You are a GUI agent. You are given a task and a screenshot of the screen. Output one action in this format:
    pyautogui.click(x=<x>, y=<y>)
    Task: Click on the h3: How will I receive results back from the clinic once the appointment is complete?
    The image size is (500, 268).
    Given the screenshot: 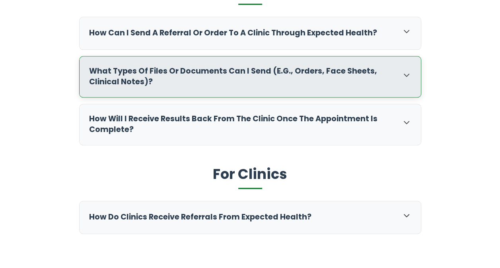 What is the action you would take?
    pyautogui.click(x=241, y=125)
    